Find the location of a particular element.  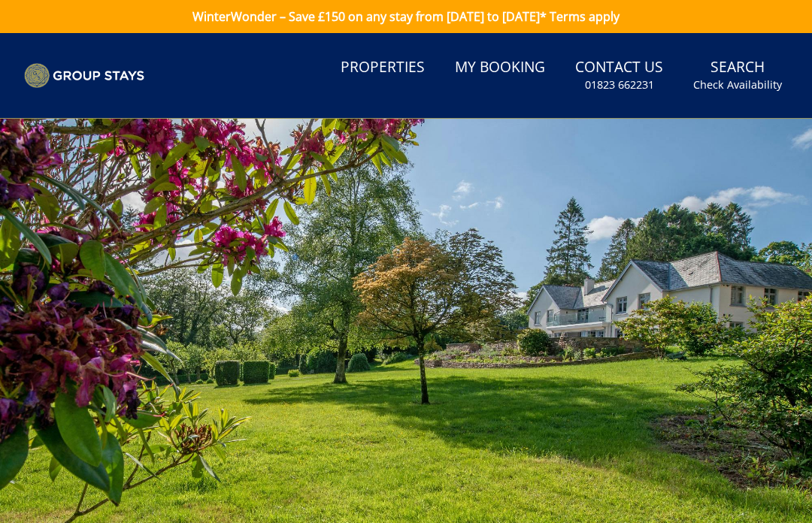

small: 01823 662231 is located at coordinates (619, 85).